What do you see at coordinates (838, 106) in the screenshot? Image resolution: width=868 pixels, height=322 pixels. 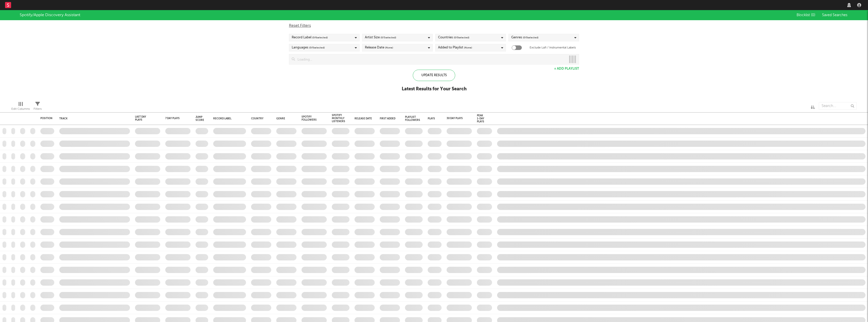 I see `input: Search...` at bounding box center [838, 106].